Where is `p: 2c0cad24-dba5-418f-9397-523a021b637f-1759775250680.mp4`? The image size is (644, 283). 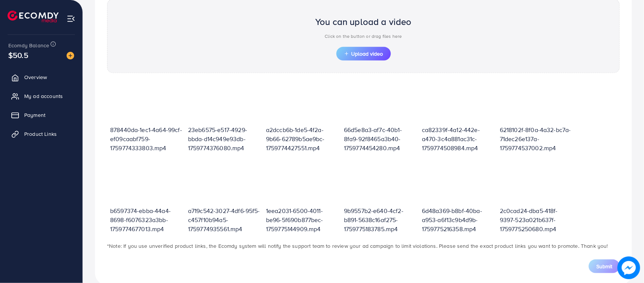
p: 2c0cad24-dba5-418f-9397-523a021b637f-1759775250680.mp4 is located at coordinates (536, 220).